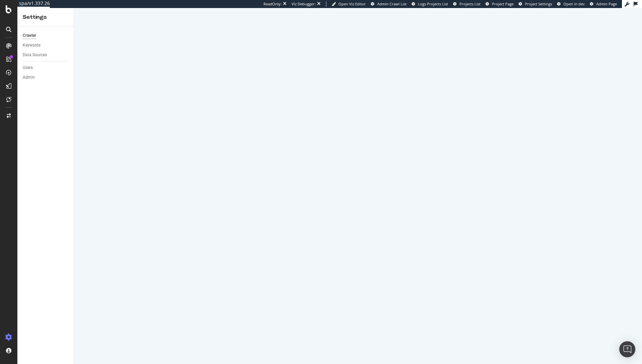 Image resolution: width=642 pixels, height=364 pixels. I want to click on span: Admin Crawl List, so click(391, 4).